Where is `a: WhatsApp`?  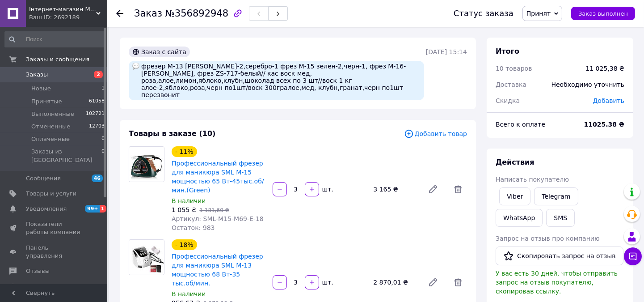 a: WhatsApp is located at coordinates (519, 218).